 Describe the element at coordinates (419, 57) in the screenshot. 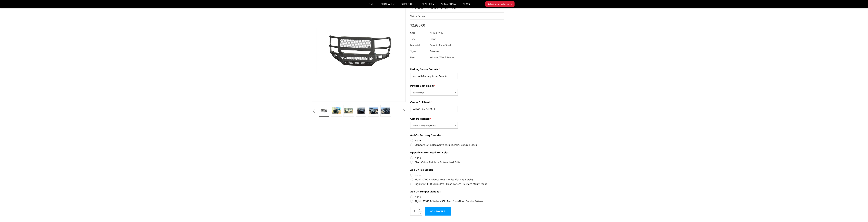

I see `dt: Use:` at that location.